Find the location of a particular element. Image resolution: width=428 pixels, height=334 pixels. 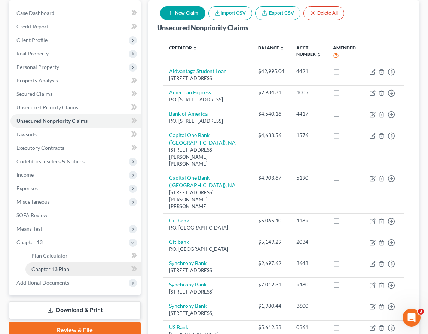

span: Real Property is located at coordinates (33, 53).